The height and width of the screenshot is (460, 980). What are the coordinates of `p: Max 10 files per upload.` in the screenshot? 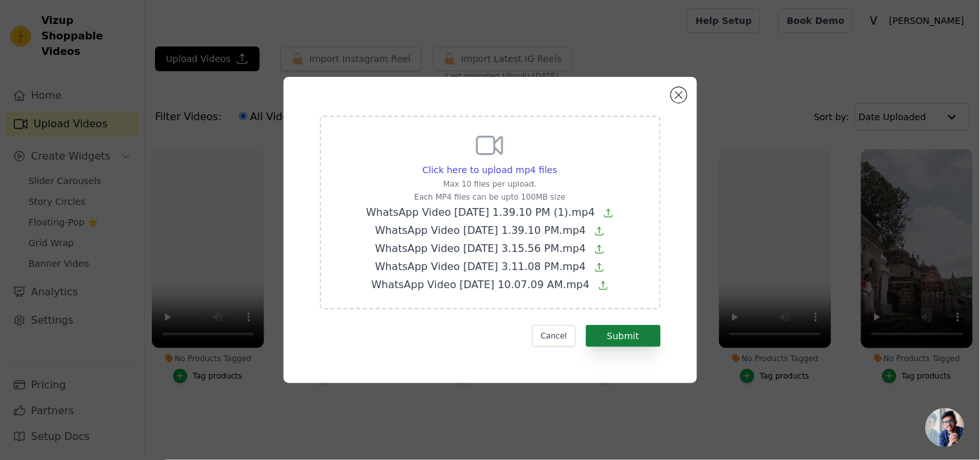 It's located at (490, 184).